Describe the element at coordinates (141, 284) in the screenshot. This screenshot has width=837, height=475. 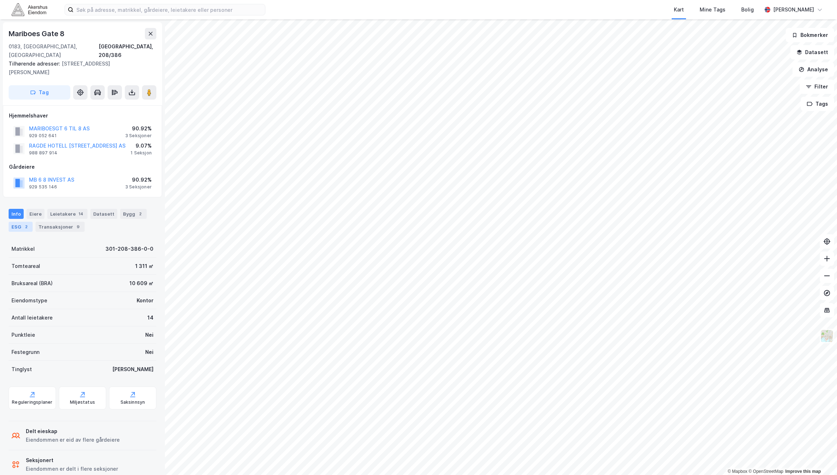
I see `div: 10 609 ㎡` at that location.